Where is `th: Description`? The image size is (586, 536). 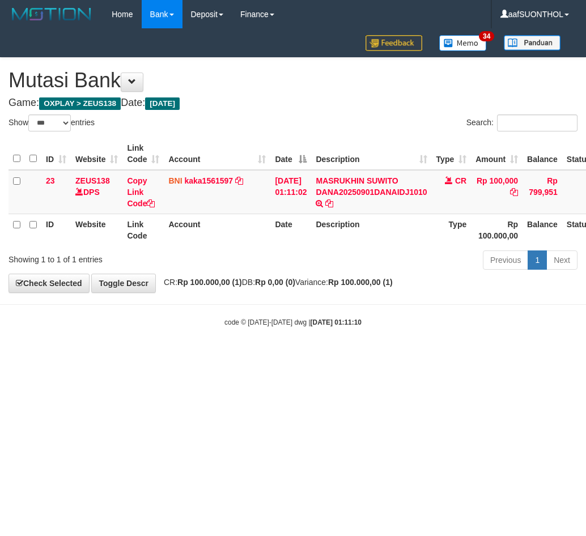
th: Description is located at coordinates (371, 230).